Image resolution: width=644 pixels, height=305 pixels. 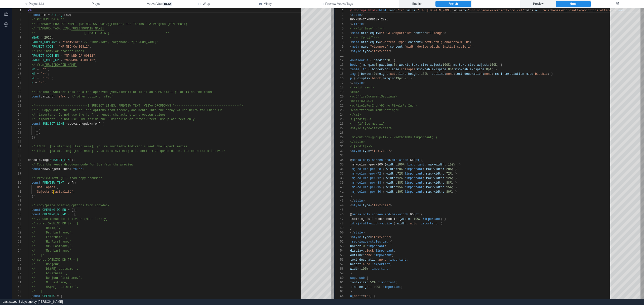 I want to click on span: /* PROJECT DATA */, so click(x=48, y=20).